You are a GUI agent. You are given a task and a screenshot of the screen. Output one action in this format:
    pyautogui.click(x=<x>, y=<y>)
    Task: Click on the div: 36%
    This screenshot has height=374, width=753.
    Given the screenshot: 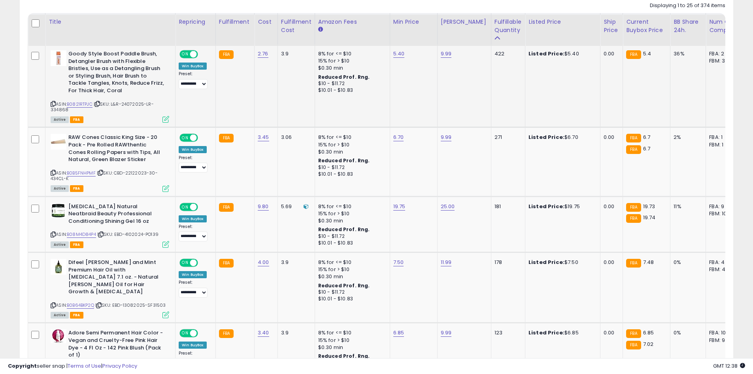 What is the action you would take?
    pyautogui.click(x=687, y=54)
    